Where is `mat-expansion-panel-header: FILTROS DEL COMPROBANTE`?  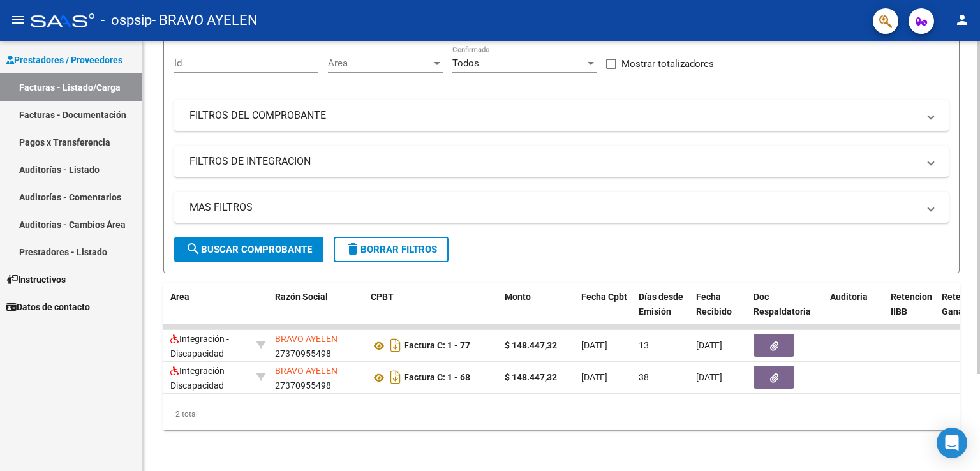
mat-expansion-panel-header: FILTROS DEL COMPROBANTE is located at coordinates (562, 115).